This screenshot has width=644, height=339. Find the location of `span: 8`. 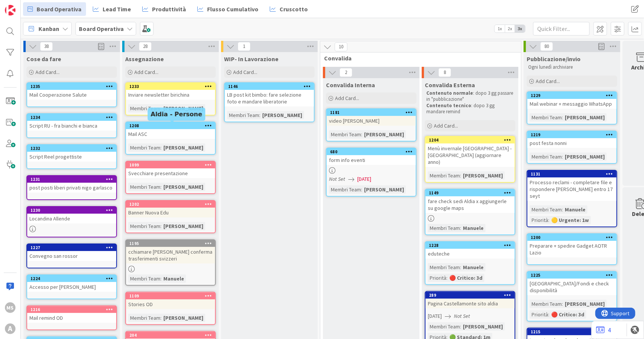

span: 8 is located at coordinates (445, 73).